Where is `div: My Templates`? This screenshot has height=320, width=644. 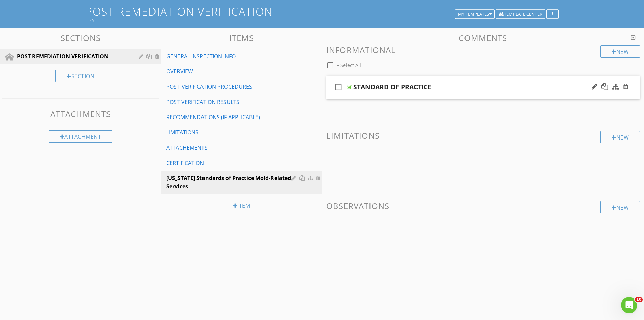
div: My Templates is located at coordinates (475, 14).